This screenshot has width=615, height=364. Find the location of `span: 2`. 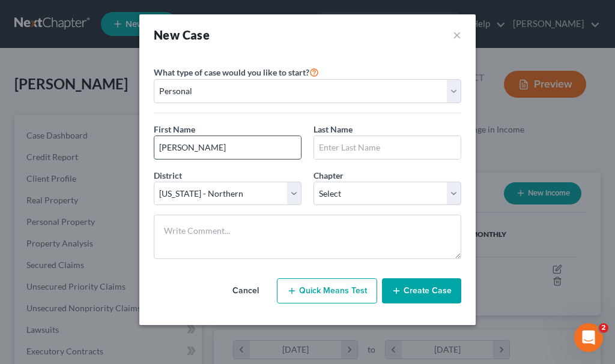

span: 2 is located at coordinates (604, 328).